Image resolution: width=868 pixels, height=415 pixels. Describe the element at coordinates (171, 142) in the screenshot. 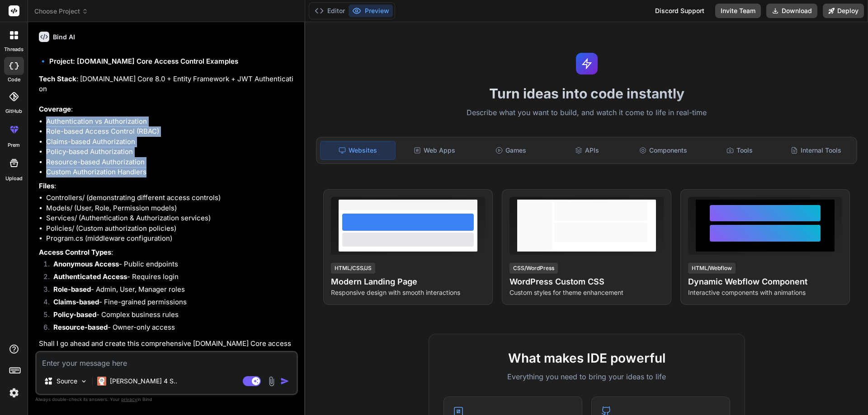

I see `li: Claims-based Authorization` at that location.